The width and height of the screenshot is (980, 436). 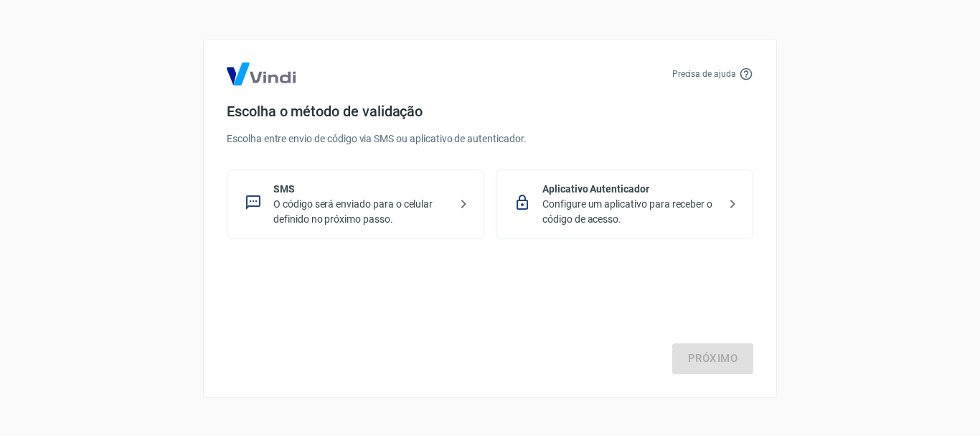 I want to click on p: SMS, so click(x=360, y=189).